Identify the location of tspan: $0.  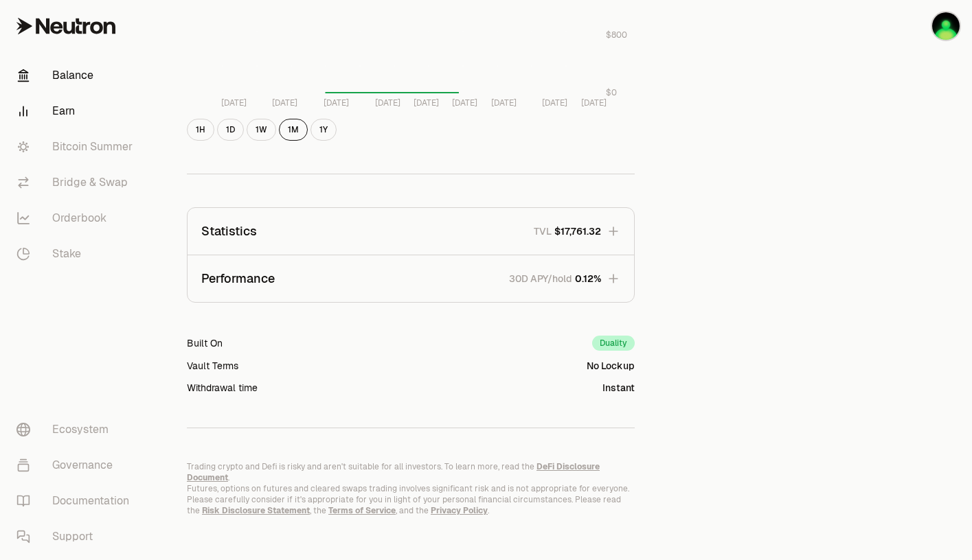
(611, 93).